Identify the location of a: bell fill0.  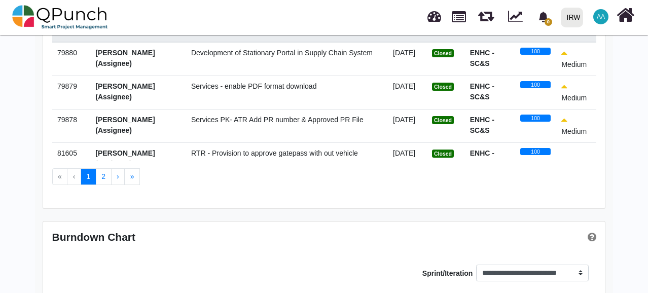
(544, 16).